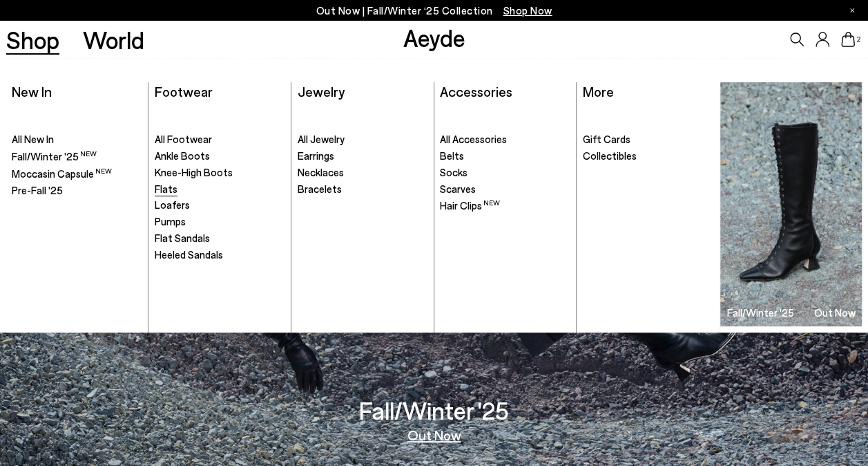  Describe the element at coordinates (505, 140) in the screenshot. I see `a: All Accessories` at that location.